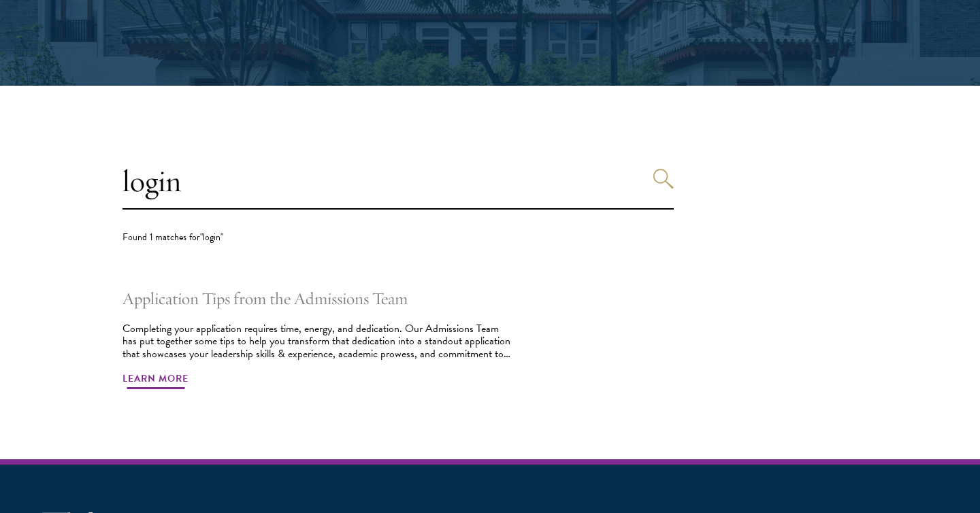  I want to click on button: Search, so click(664, 179).